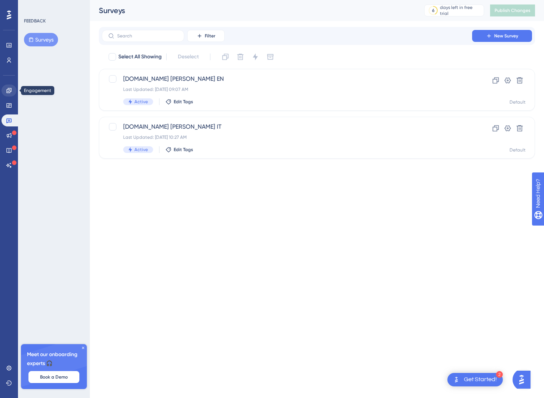  I want to click on button: New Survey, so click(502, 36).